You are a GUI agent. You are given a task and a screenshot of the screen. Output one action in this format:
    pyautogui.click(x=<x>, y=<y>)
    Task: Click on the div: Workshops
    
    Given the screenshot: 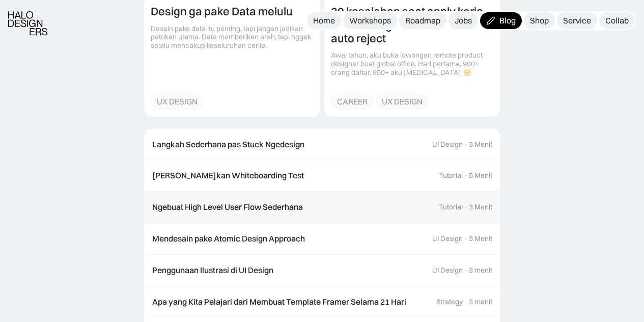 What is the action you would take?
    pyautogui.click(x=370, y=21)
    